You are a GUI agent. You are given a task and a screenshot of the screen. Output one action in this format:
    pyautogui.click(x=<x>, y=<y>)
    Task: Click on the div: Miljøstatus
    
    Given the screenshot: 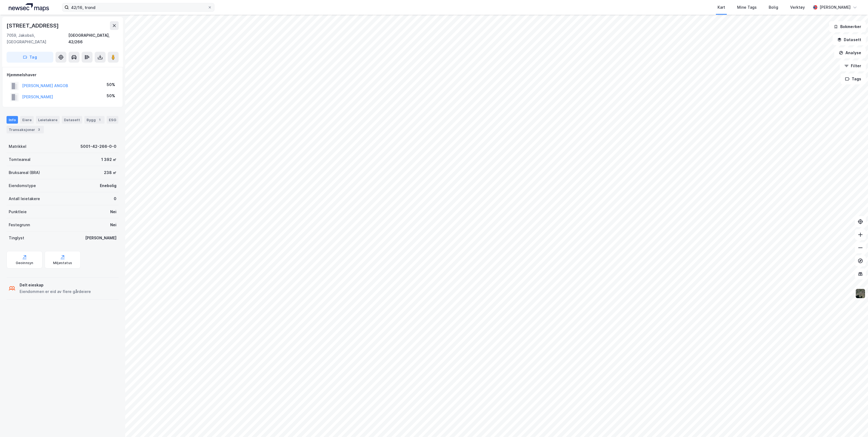 What is the action you would take?
    pyautogui.click(x=63, y=263)
    